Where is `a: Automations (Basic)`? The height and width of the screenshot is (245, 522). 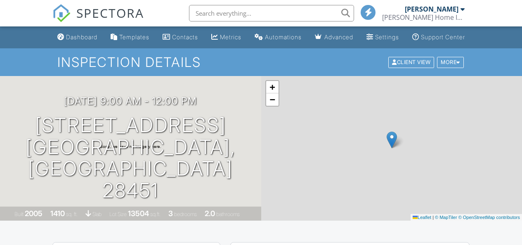
a: Automations (Basic) is located at coordinates (278, 37).